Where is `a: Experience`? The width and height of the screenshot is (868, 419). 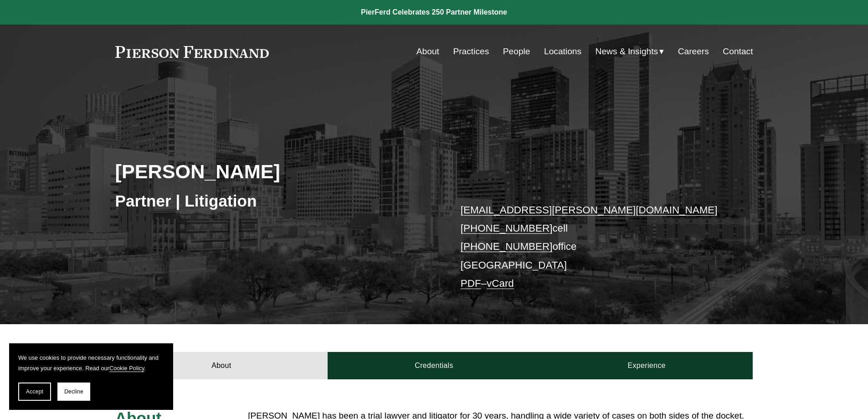
a: Experience is located at coordinates (647, 366).